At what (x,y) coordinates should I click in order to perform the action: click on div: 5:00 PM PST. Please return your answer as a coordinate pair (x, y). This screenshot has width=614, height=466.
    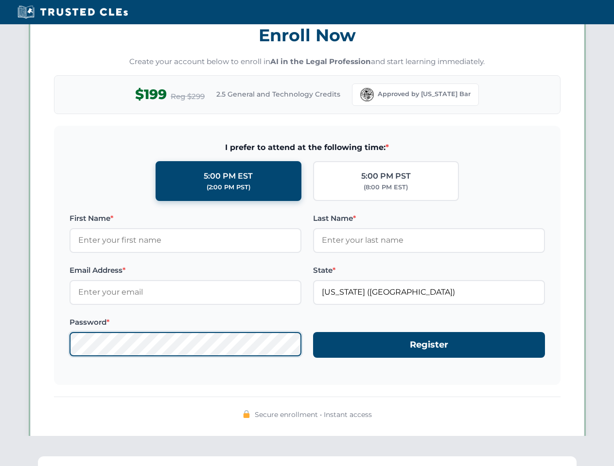
    Looking at the image, I should click on (386, 176).